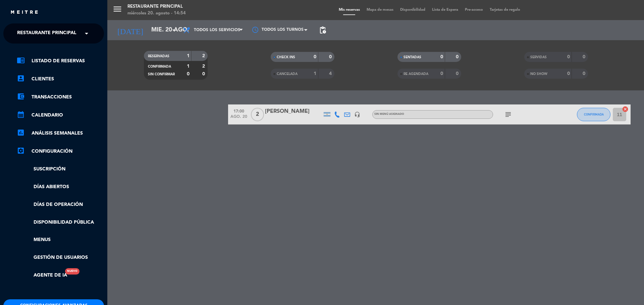 The height and width of the screenshot is (305, 644). What do you see at coordinates (60, 115) in the screenshot?
I see `a: calendar_monthCalendario` at bounding box center [60, 115].